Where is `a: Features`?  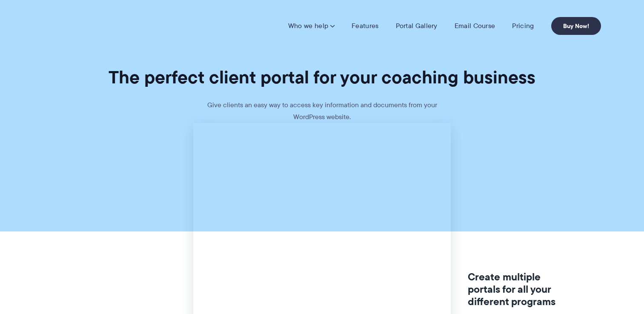
a: Features is located at coordinates (365, 26).